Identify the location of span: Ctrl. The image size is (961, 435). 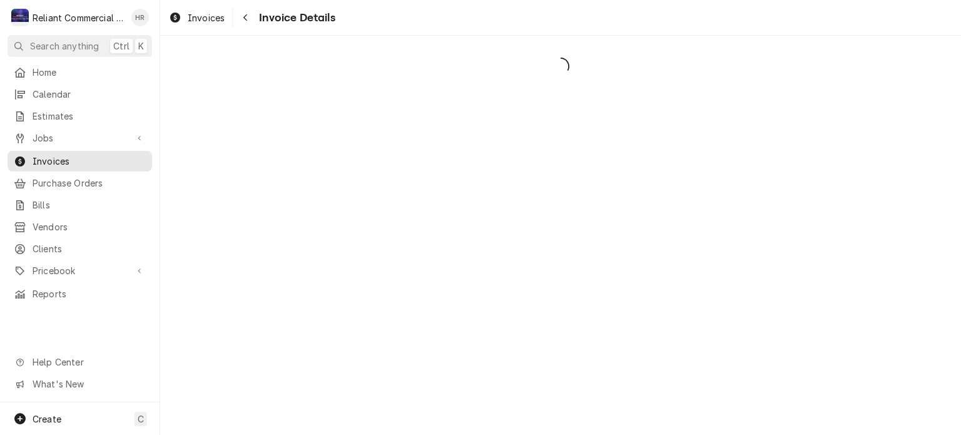
(121, 46).